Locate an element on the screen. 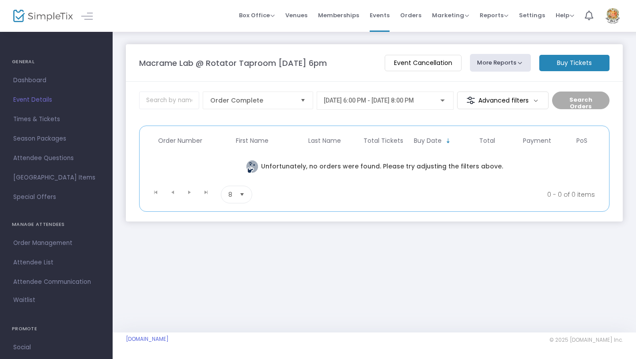 Image resolution: width=636 pixels, height=359 pixels. span: Marketing is located at coordinates (450, 15).